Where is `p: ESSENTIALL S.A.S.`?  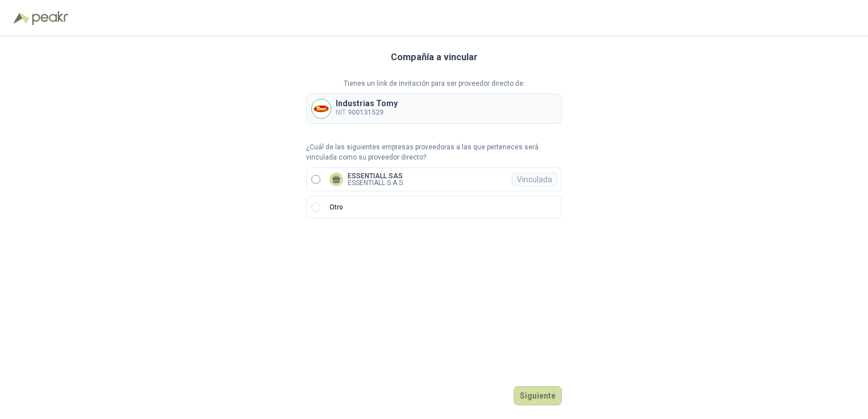
p: ESSENTIALL S.A.S. is located at coordinates (376, 183).